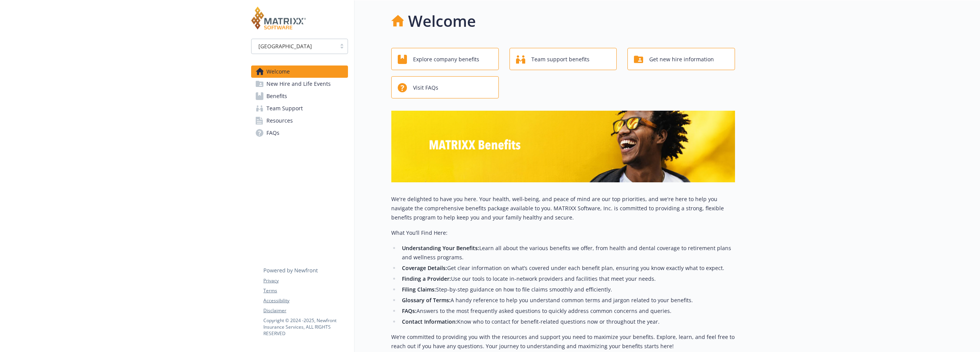 This screenshot has width=980, height=352. Describe the element at coordinates (567, 268) in the screenshot. I see `li: Get clear information on what’s covered under each benefit plan, ensuring you know exactly what t...` at that location.